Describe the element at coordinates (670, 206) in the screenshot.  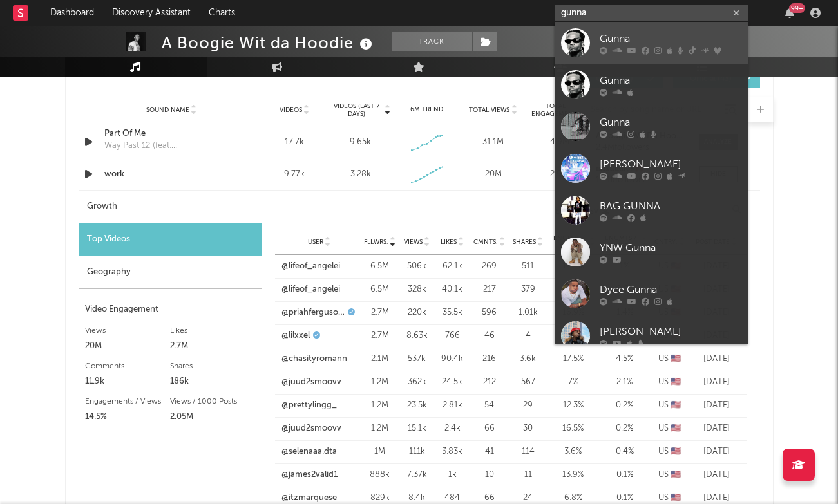
I see `div: BAG GUNNA` at that location.